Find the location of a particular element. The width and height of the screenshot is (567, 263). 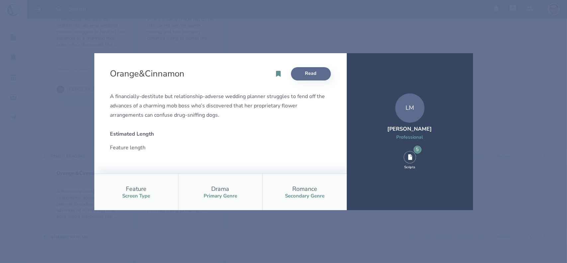

div: Feature is located at coordinates (136, 189).